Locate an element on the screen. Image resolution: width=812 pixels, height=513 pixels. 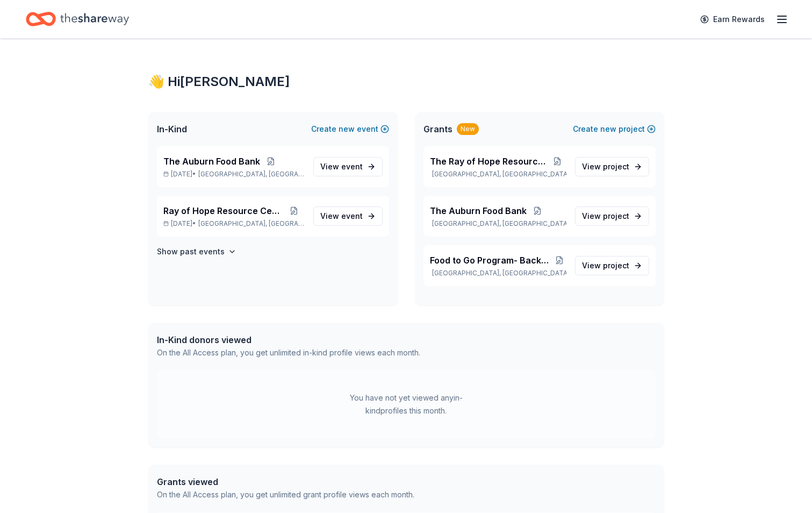
div: In-Kind donors viewed is located at coordinates (288, 339).